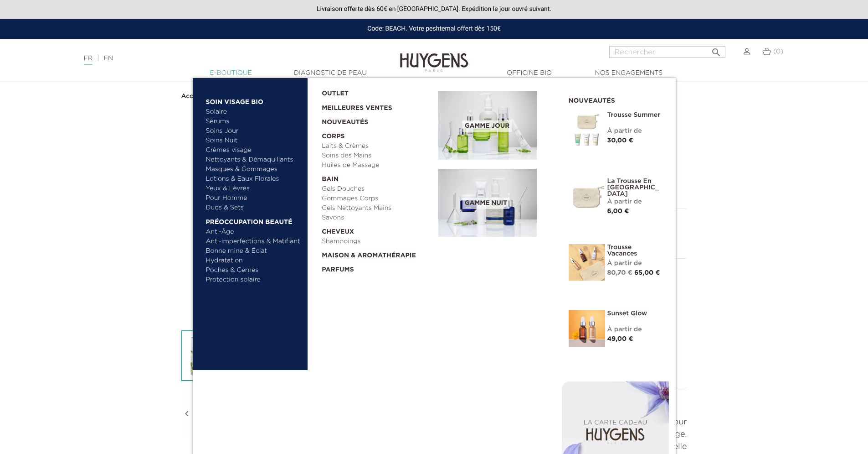 This screenshot has height=454, width=868. Describe the element at coordinates (253, 121) in the screenshot. I see `a: Sérums` at that location.